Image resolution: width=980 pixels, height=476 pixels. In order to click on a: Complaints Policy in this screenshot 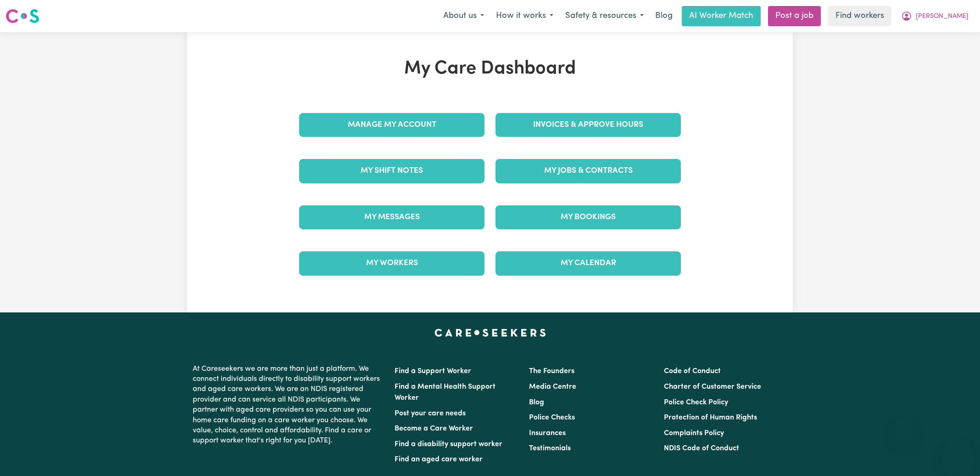, I will do `click(694, 433)`.